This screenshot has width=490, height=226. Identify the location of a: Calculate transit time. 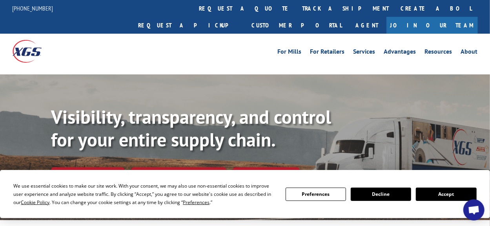
(179, 176).